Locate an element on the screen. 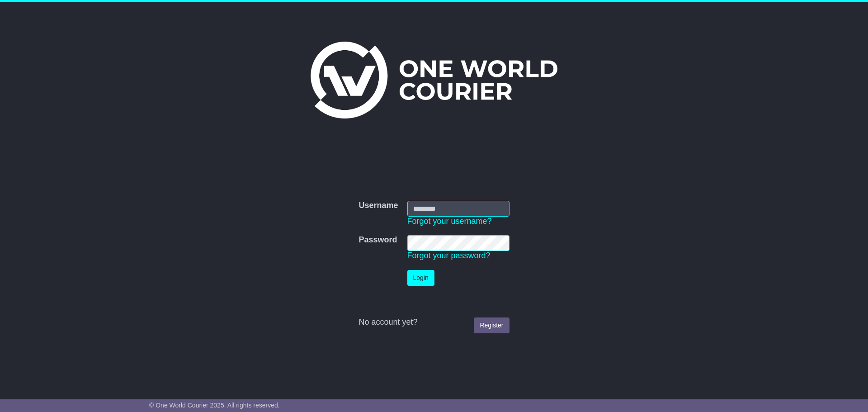  a: Register is located at coordinates (491, 325).